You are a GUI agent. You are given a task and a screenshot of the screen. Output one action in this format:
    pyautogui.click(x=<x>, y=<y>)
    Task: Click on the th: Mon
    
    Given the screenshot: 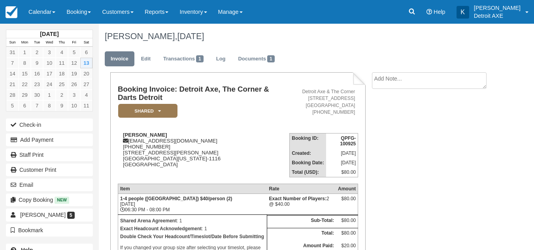 What is the action you would take?
    pyautogui.click(x=25, y=43)
    